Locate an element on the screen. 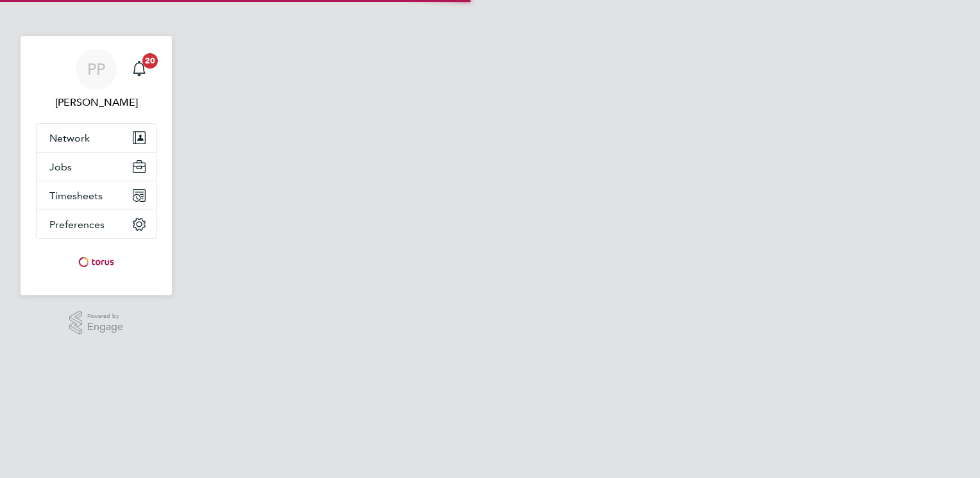  button: Network is located at coordinates (97, 138).